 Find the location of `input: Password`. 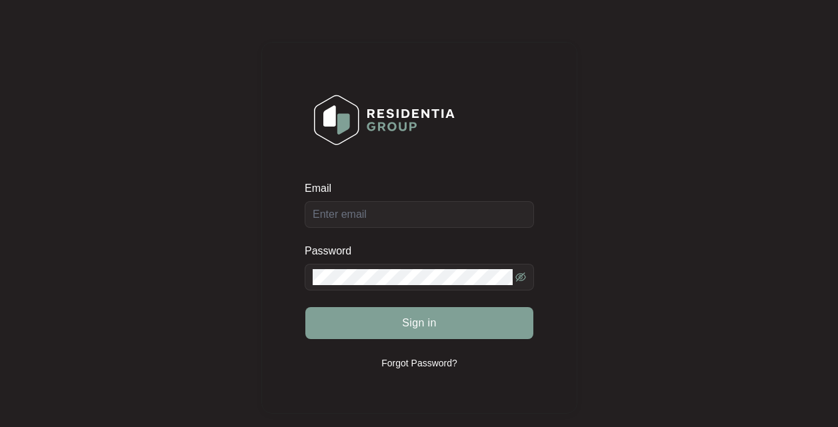

input: Password is located at coordinates (413, 277).